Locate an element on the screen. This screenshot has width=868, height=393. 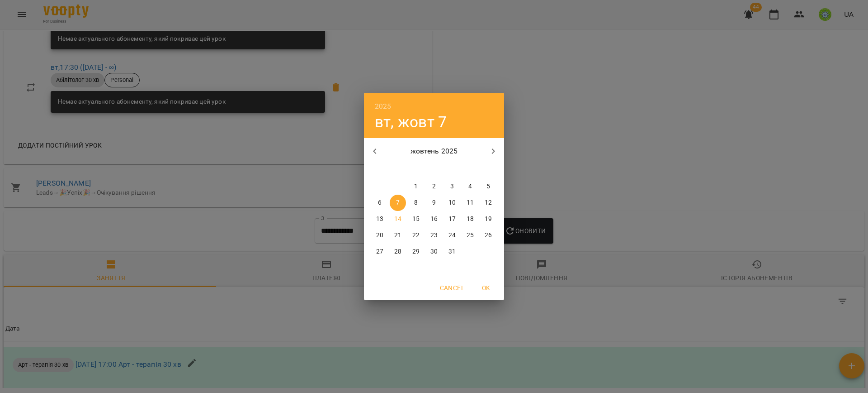
button: 27 is located at coordinates (380, 252).